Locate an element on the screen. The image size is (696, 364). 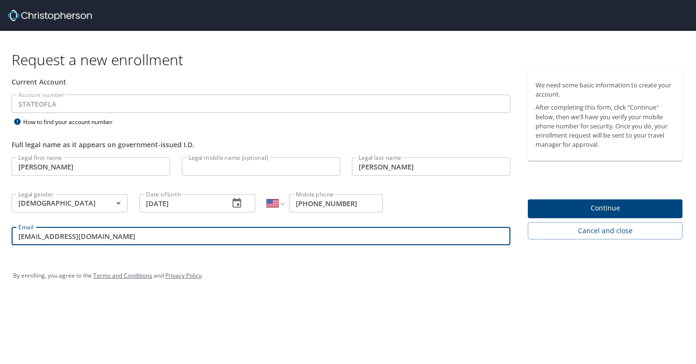
img: cbt logo is located at coordinates (50, 15).